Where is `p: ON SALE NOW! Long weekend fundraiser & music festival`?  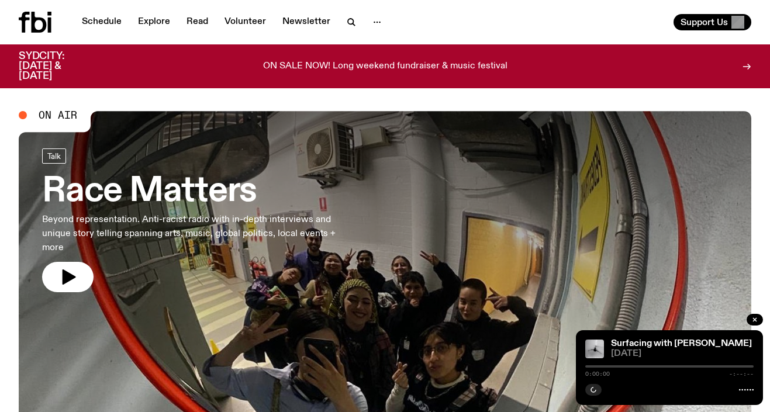 p: ON SALE NOW! Long weekend fundraiser & music festival is located at coordinates (385, 67).